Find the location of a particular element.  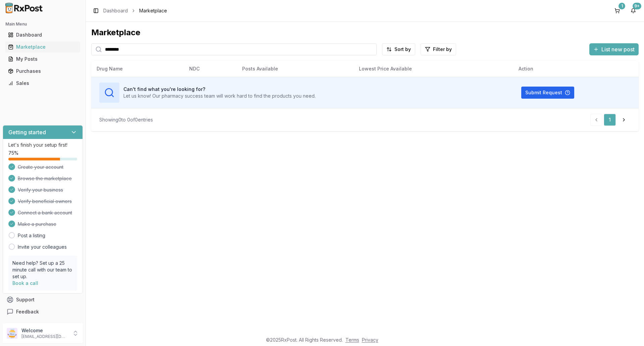

button: List new post is located at coordinates (613, 50).